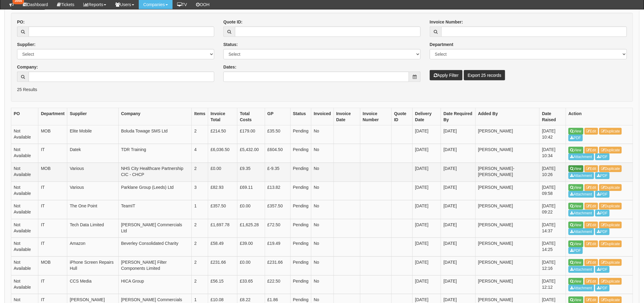  Describe the element at coordinates (155, 116) in the screenshot. I see `th: Company` at that location.